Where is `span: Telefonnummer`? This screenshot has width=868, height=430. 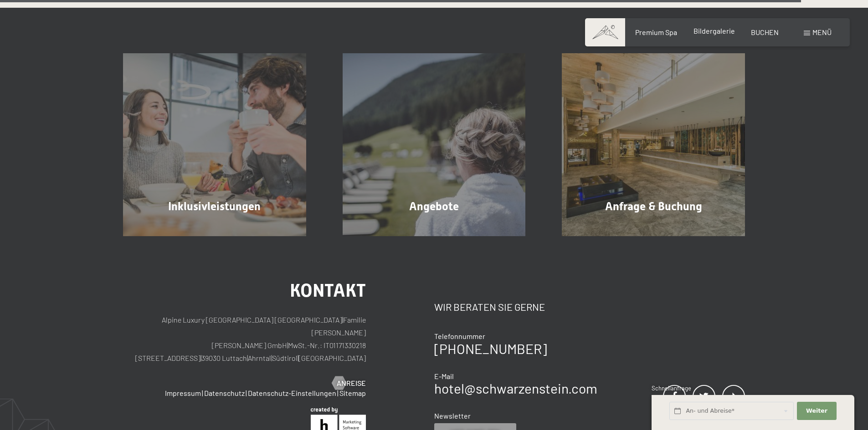
span: Telefonnummer is located at coordinates (460, 336).